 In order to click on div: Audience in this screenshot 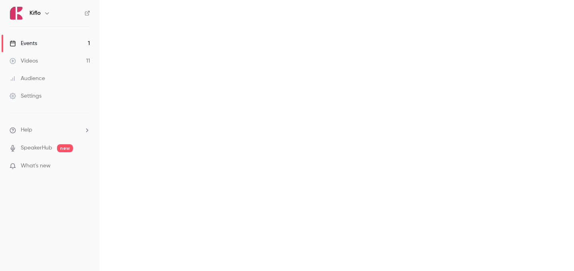, I will do `click(27, 79)`.